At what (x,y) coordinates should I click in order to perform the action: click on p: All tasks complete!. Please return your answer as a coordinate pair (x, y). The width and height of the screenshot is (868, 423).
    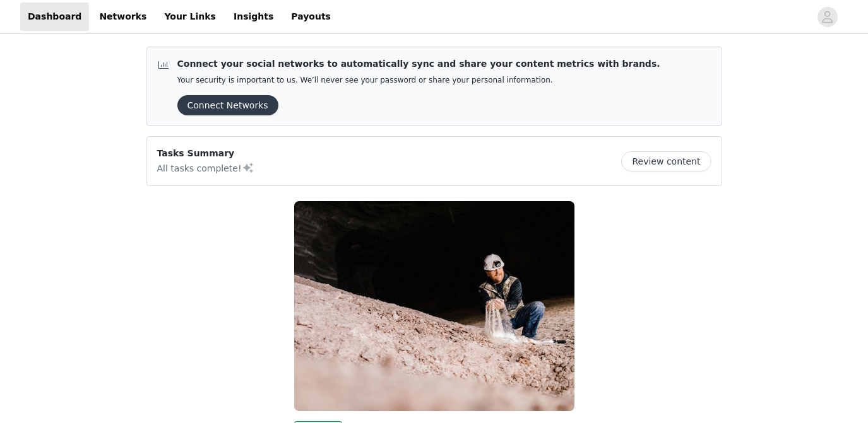
    Looking at the image, I should click on (206, 168).